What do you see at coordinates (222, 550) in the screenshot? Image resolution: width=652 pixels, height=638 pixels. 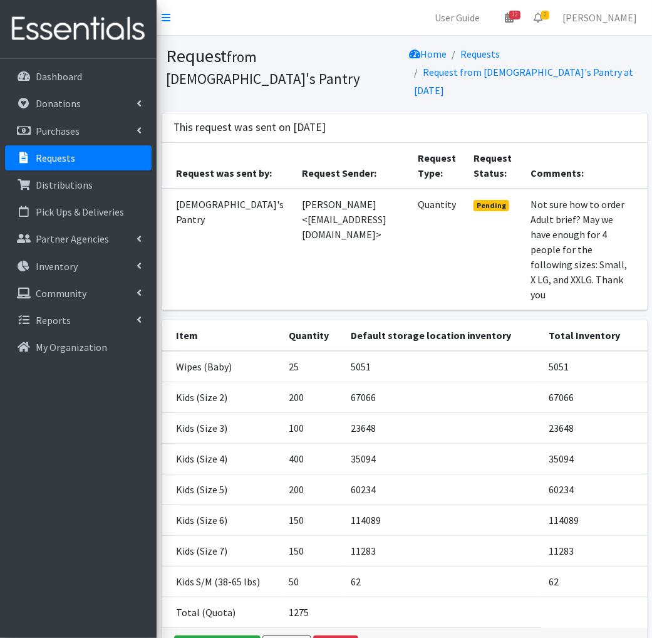 I see `td: Kids (Size 7)` at bounding box center [222, 550].